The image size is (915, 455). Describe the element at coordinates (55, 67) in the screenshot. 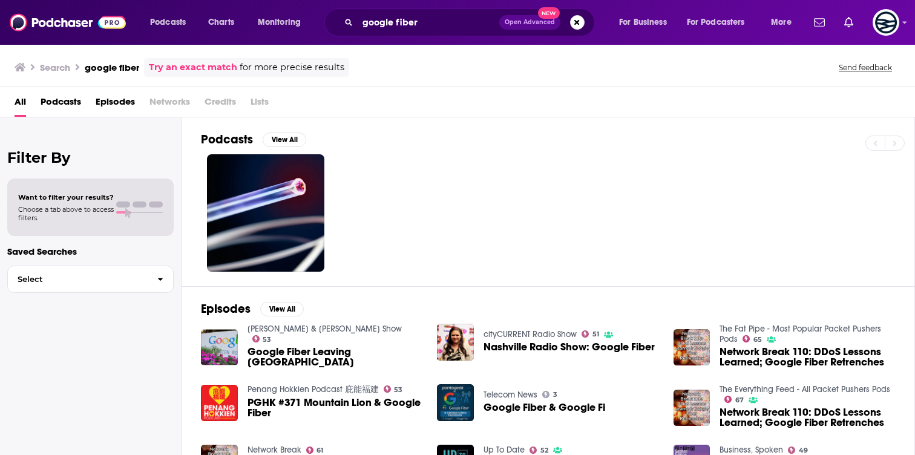

I see `h3: Search` at that location.